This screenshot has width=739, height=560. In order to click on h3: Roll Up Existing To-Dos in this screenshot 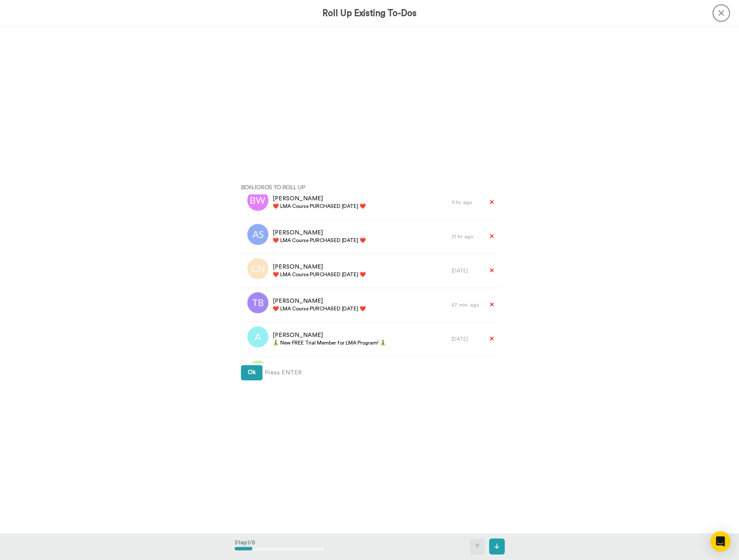, I will do `click(369, 13)`.